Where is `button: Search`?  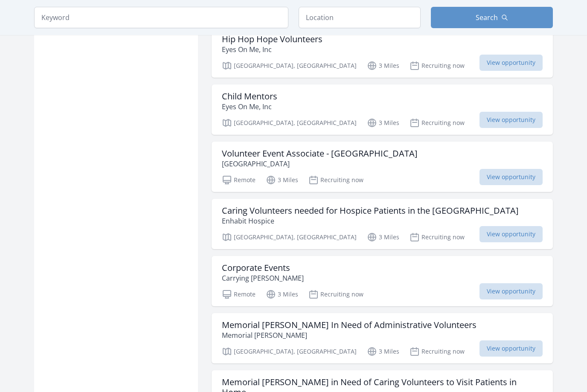 button: Search is located at coordinates (492, 17).